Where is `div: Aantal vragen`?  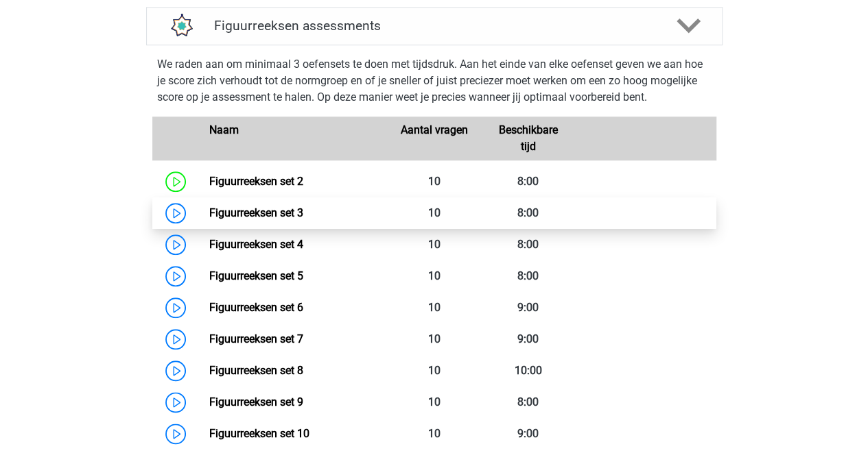
div: Aantal vragen is located at coordinates (434, 138).